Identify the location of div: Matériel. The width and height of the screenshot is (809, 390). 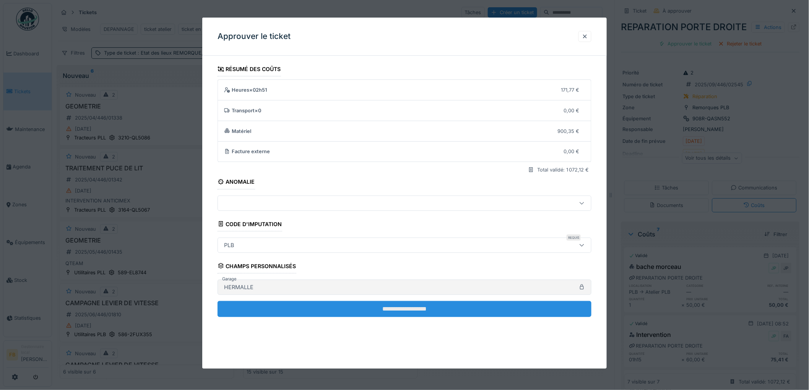
(387, 131).